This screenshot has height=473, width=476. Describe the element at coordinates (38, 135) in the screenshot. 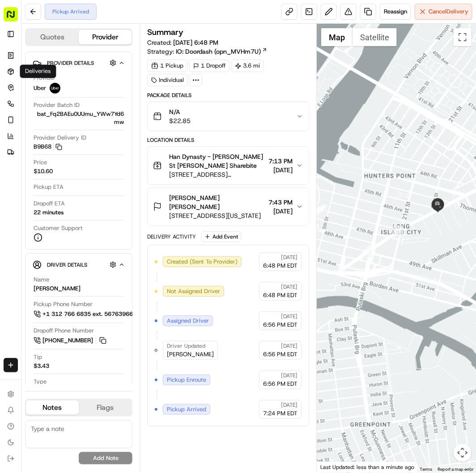

I see `a: 📗Knowledge Base` at that location.